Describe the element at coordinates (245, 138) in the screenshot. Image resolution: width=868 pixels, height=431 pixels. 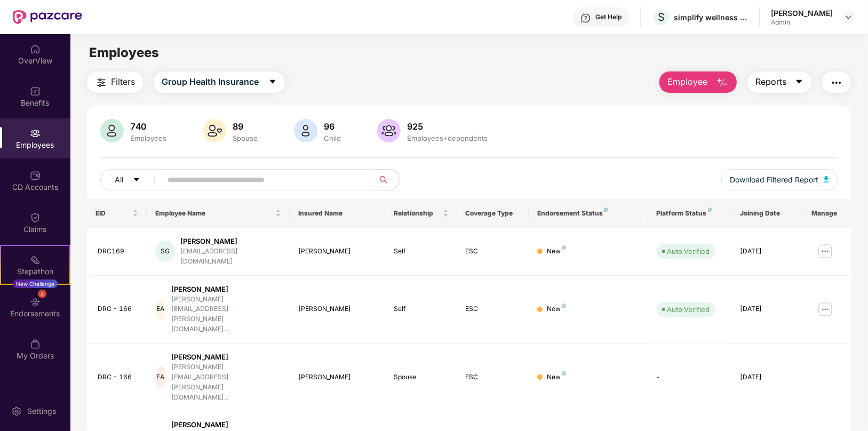
I see `div: Spouse` at that location.